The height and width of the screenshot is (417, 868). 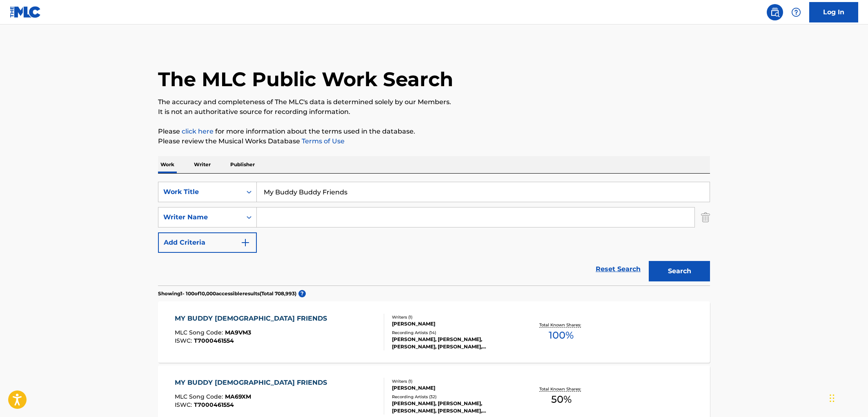 I want to click on img: Delete Criterion, so click(x=706, y=218).